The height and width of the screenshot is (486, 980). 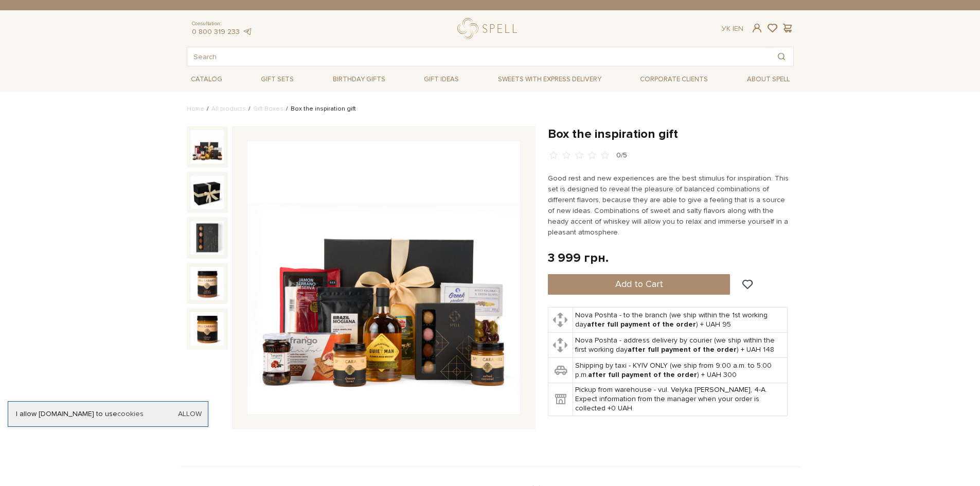 What do you see at coordinates (680, 320) in the screenshot?
I see `td: Nova Poshta - to the branch (we ship within the 1st working day ) + UAH 95` at bounding box center [680, 320].